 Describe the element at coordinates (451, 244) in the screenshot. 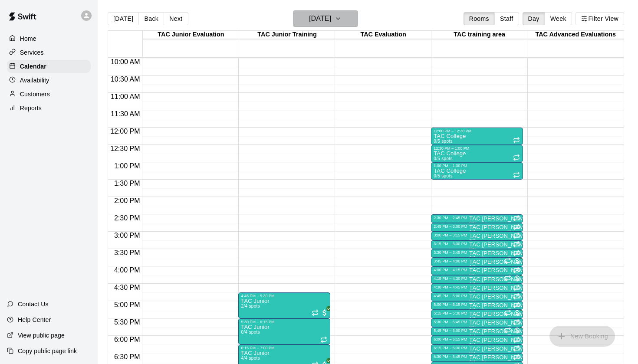

I see `div: 3:15 PM – 3:30 PM` at that location.